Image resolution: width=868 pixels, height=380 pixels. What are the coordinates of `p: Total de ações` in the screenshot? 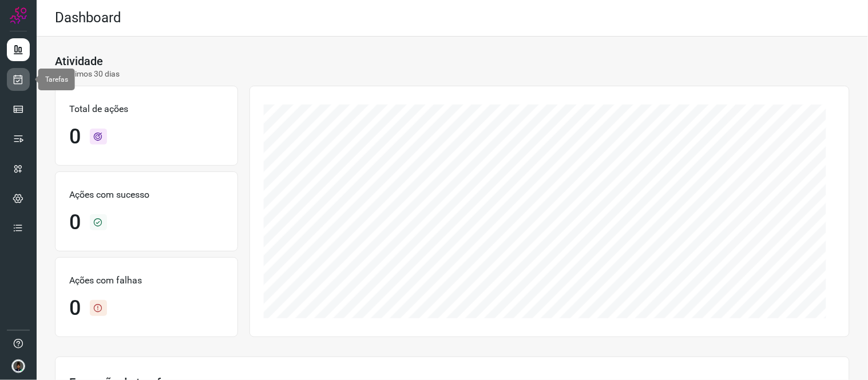 It's located at (146, 109).